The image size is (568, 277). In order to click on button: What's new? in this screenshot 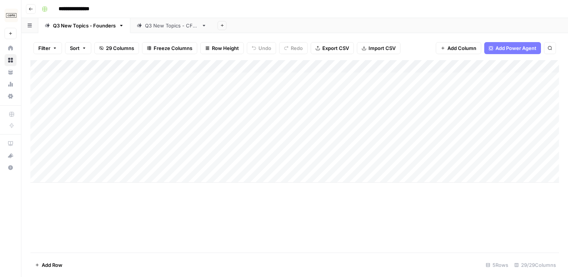, I will do `click(11, 155)`.